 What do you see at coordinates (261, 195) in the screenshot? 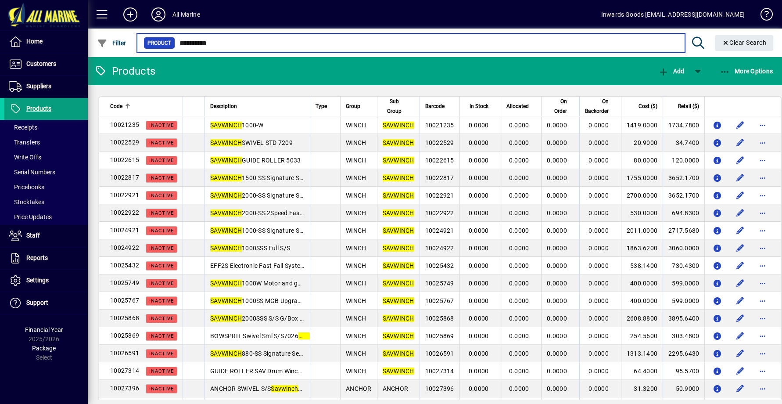
I see `span: 2000-SS Signature Series` at bounding box center [261, 195].